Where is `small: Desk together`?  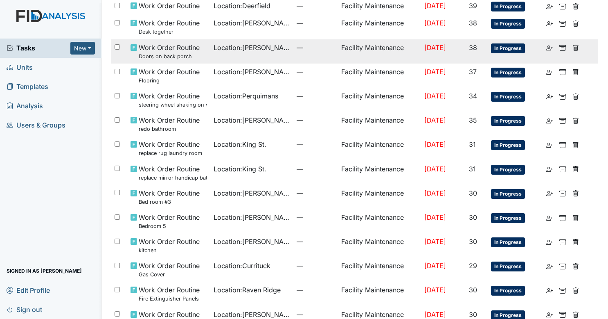
small: Desk together is located at coordinates (169, 32).